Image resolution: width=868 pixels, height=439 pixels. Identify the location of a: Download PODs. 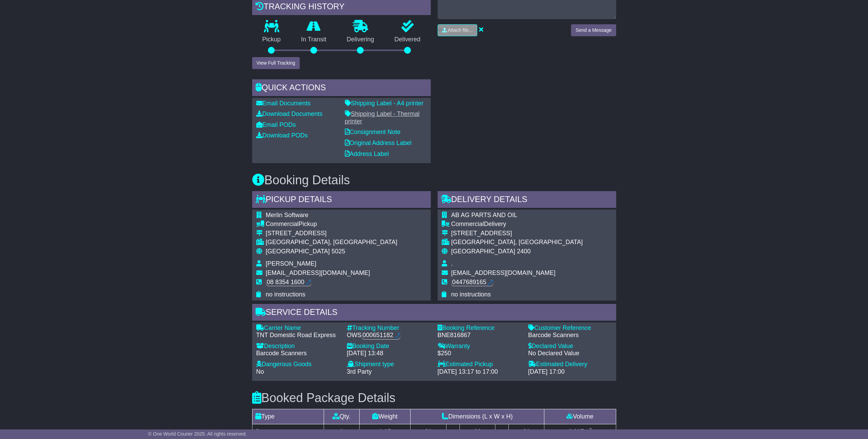
(281, 136).